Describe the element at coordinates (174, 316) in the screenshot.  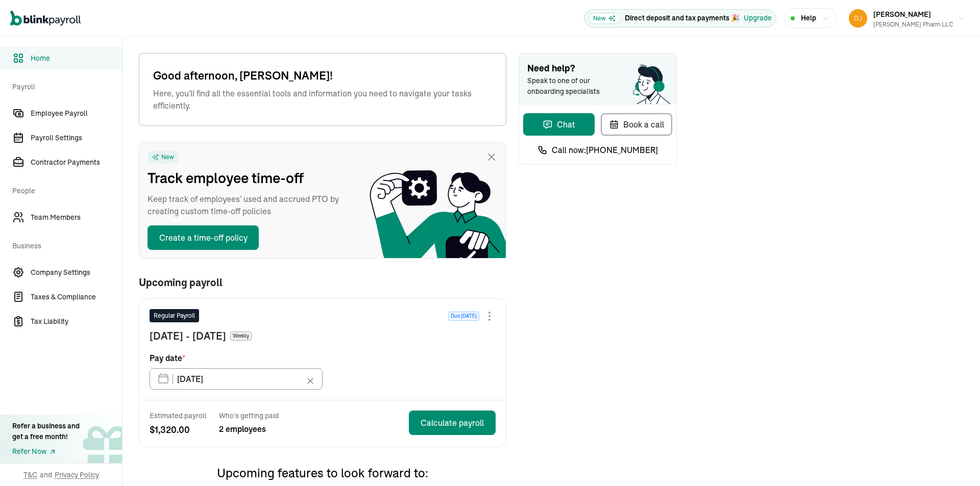
I see `span: Regular Payroll` at that location.